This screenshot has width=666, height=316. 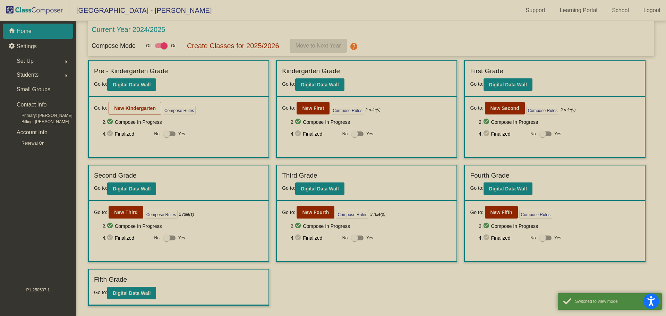 What do you see at coordinates (27, 75) in the screenshot?
I see `span: Students` at bounding box center [27, 75].